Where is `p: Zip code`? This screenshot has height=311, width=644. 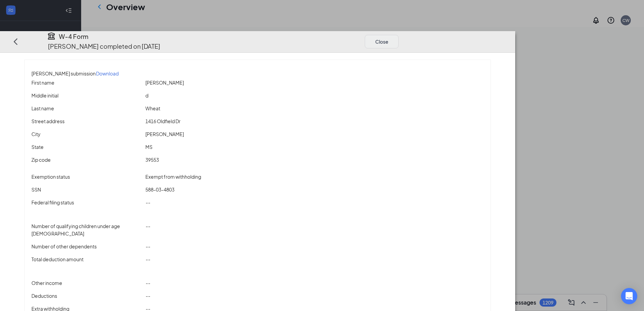 p: Zip code is located at coordinates (87, 160).